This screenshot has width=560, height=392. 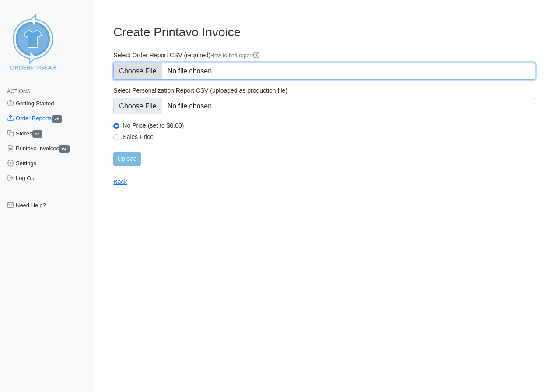 What do you see at coordinates (324, 32) in the screenshot?
I see `h3: Create Printavo Invoice` at bounding box center [324, 32].